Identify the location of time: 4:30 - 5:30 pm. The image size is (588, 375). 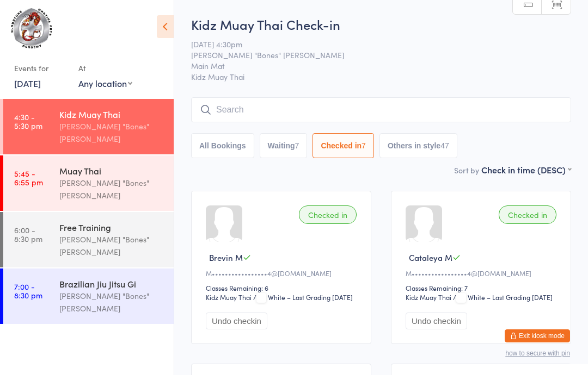
(28, 121).